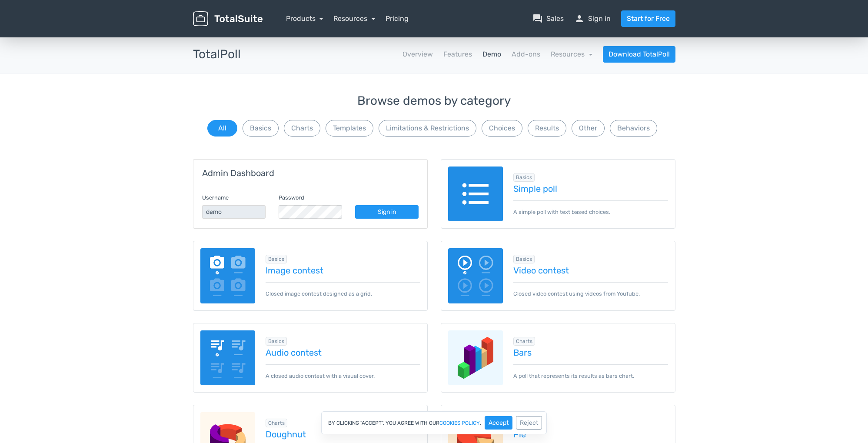  I want to click on button: Basics, so click(261, 128).